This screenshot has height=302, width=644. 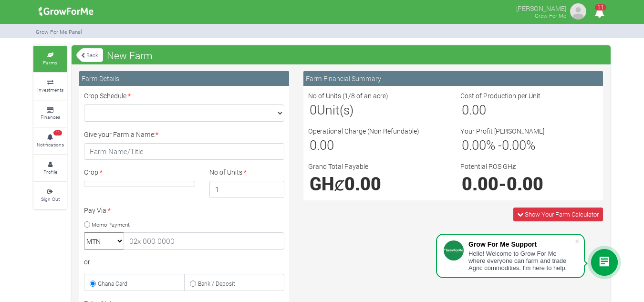 What do you see at coordinates (348, 95) in the screenshot?
I see `label: No of Units (1/8 of an acre)` at bounding box center [348, 95].